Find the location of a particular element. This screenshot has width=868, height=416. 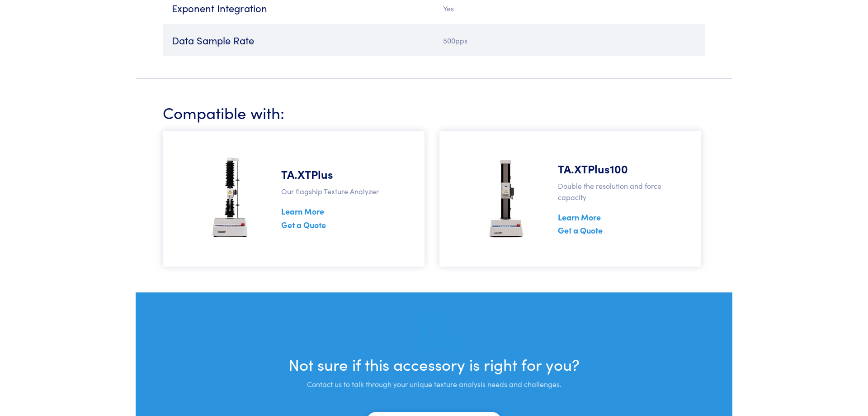

p: Contact us to talk through your unique texture analysis needs and challenges. is located at coordinates (434, 384).